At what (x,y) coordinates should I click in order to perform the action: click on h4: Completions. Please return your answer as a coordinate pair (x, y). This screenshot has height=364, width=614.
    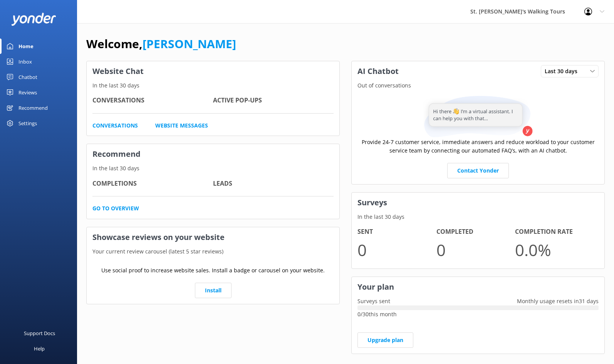
    Looking at the image, I should click on (153, 184).